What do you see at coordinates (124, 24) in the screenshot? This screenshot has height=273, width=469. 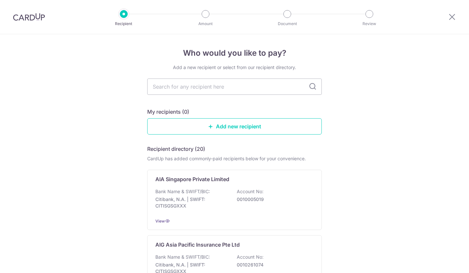 I see `p: Recipient` at bounding box center [124, 24].